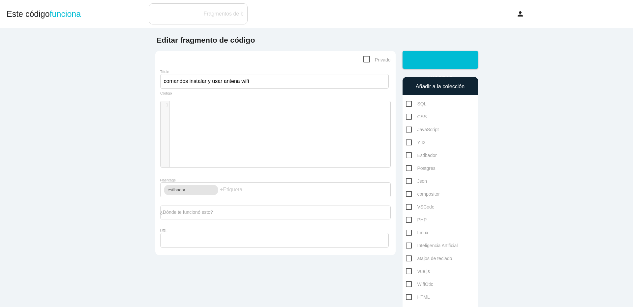  Describe the element at coordinates (427, 155) in the screenshot. I see `font: Estibador` at that location.